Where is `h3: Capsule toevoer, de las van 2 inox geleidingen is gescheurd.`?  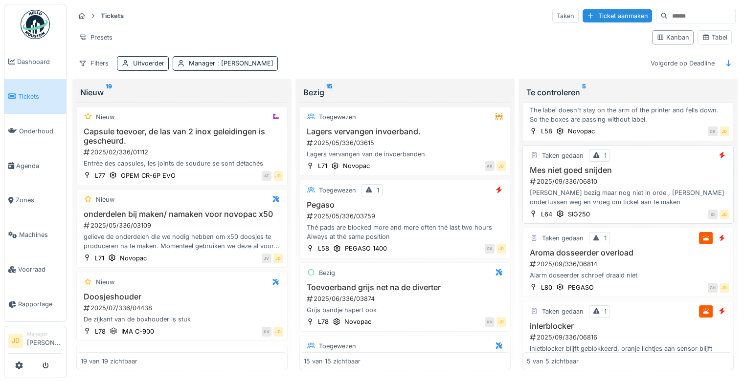 h3: Capsule toevoer, de las van 2 inox geleidingen is gescheurd. is located at coordinates (182, 136).